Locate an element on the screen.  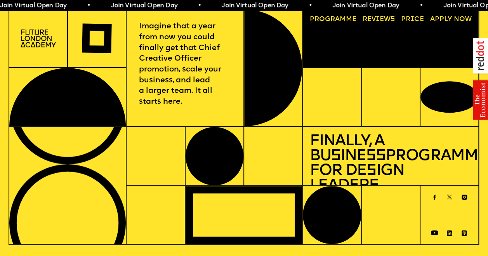
a: Apply now is located at coordinates (451, 19).